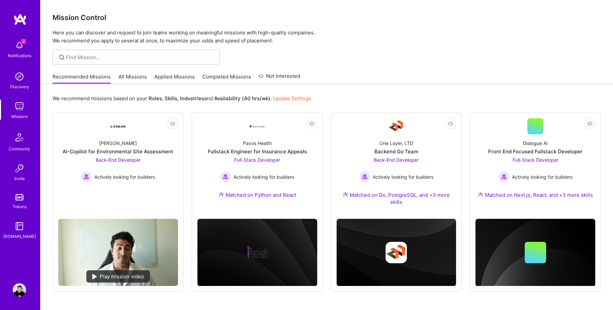  Describe the element at coordinates (396, 166) in the screenshot. I see `a: Company LogoOne Layer, LTDBackend Go TeamBack-End Developer Actively looking for buildersActively...` at that location.